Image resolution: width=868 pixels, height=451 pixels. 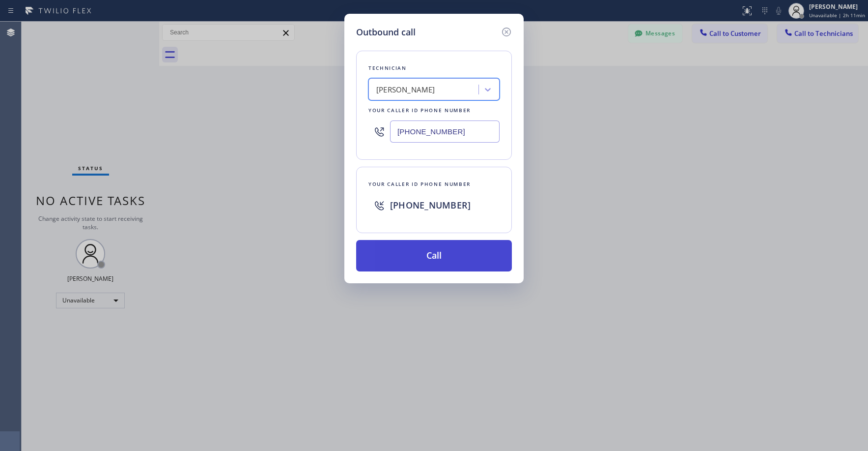 I want to click on input: (123) 456-7890, so click(x=445, y=131).